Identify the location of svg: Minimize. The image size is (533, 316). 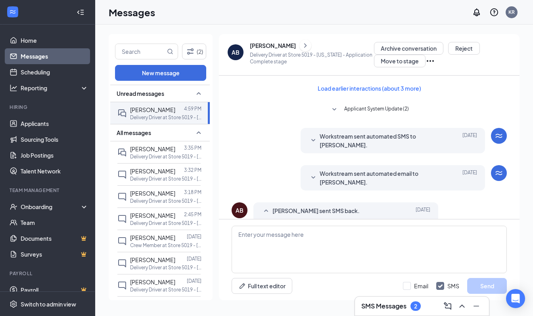
(476, 307).